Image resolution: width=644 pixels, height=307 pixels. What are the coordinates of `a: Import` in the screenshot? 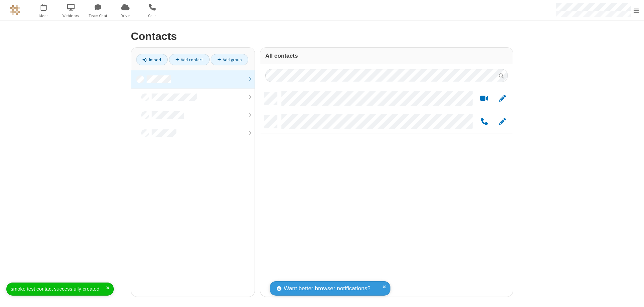 It's located at (152, 60).